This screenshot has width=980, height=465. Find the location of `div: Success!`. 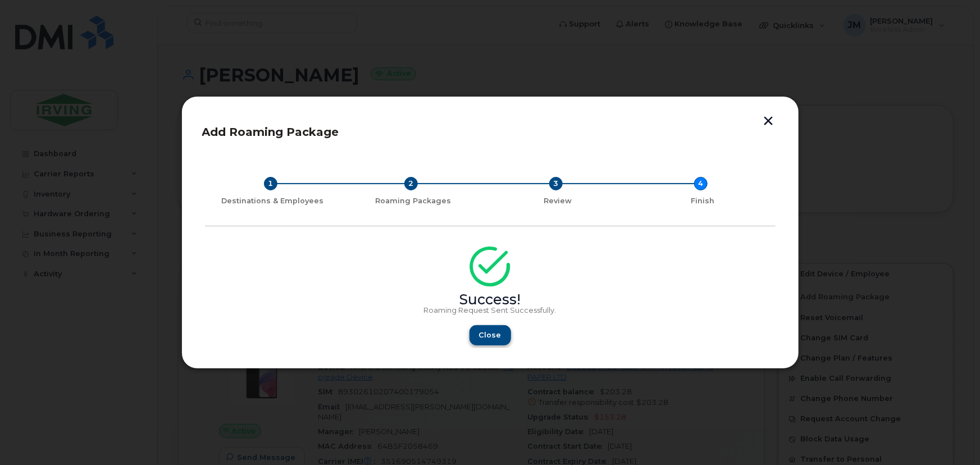

div: Success! is located at coordinates (490, 300).